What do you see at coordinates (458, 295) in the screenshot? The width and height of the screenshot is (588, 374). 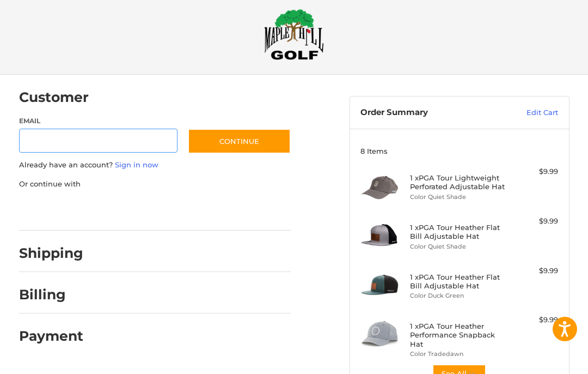 I see `li: Color Duck Green` at bounding box center [458, 295].